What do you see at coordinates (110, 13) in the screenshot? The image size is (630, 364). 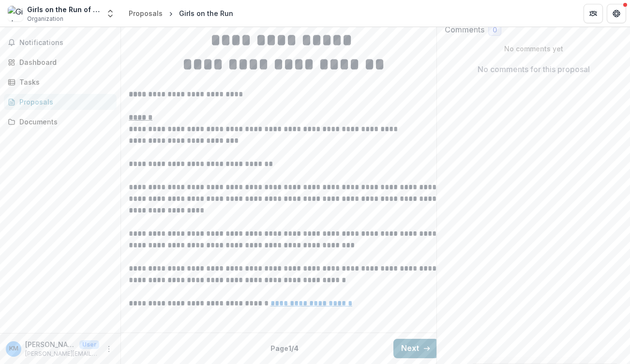 I see `button: Open entity switcher` at bounding box center [110, 13].